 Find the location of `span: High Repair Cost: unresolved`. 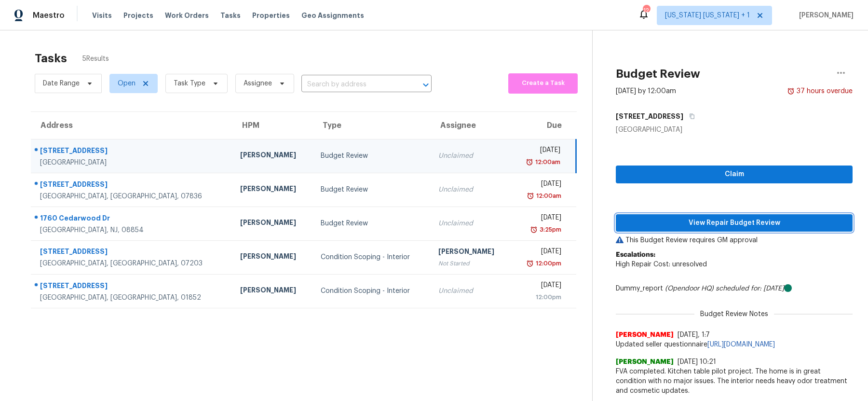

span: High Repair Cost: unresolved is located at coordinates (661, 264).